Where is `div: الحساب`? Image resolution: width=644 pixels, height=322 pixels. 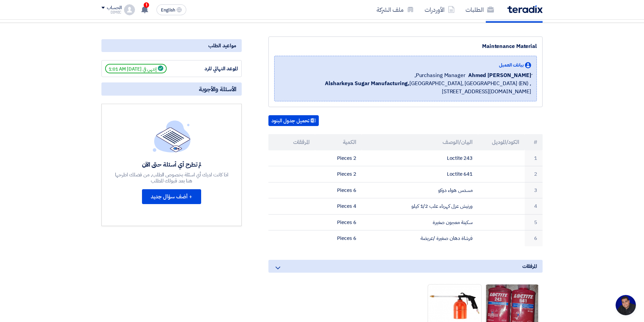
div: الحساب is located at coordinates (114, 8).